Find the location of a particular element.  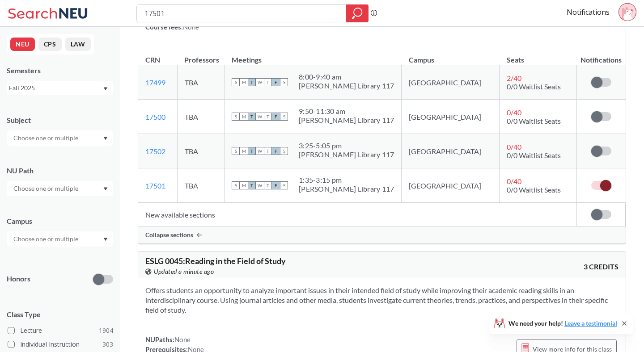

th: Seats is located at coordinates (538, 55).